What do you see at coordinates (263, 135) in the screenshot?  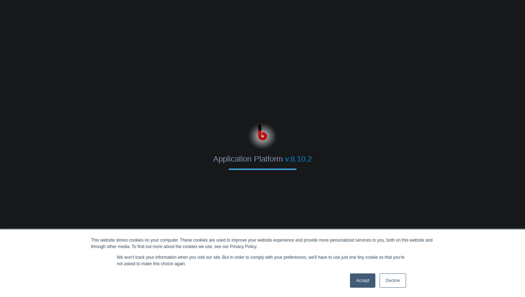 I see `img: Bitss-Techniques-Logo-80x80-1.png` at bounding box center [263, 135].